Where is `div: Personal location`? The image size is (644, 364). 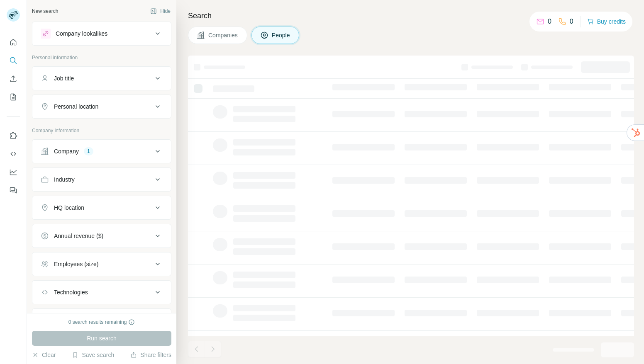
div: Personal location is located at coordinates (76, 107).